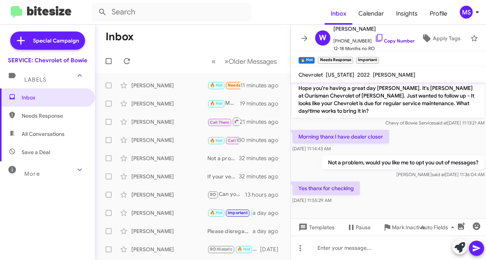  Describe the element at coordinates (326, 188) in the screenshot. I see `p: Yes thanx for checking` at that location.